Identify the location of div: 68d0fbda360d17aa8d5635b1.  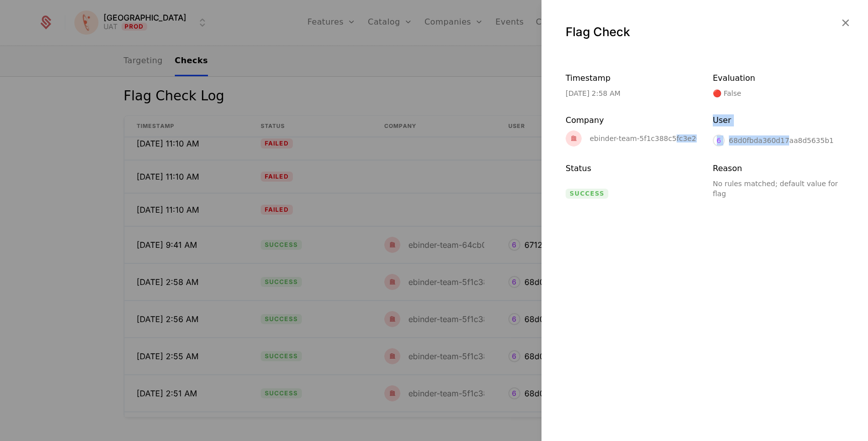
(781, 141).